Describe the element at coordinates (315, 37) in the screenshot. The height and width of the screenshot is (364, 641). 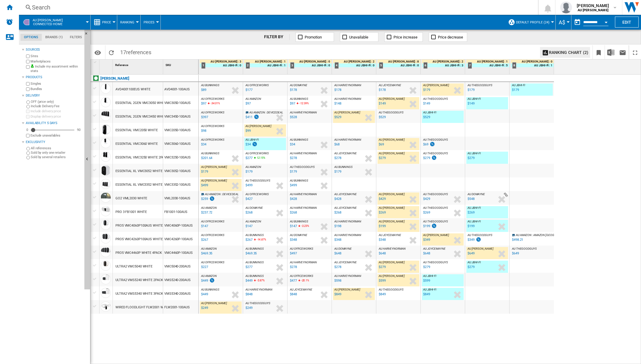
I see `button: Promotion` at that location.